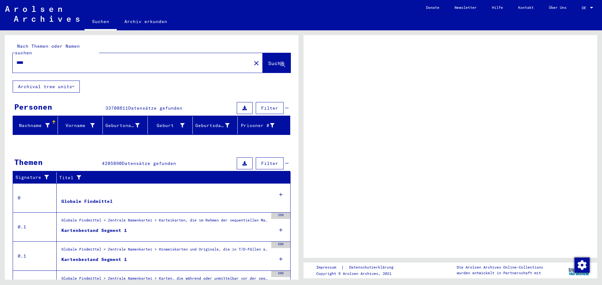 Image resolution: width=602 pixels, height=285 pixels. What do you see at coordinates (215, 126) in the screenshot?
I see `mat-header-cell: Geburtsdatum` at bounding box center [215, 126].